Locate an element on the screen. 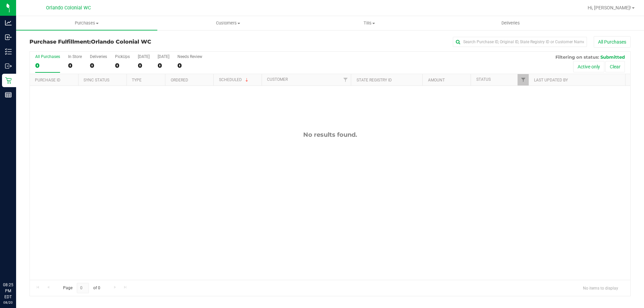 Image resolution: width=644 pixels, height=308 pixels. a: Scheduled is located at coordinates (234, 80).